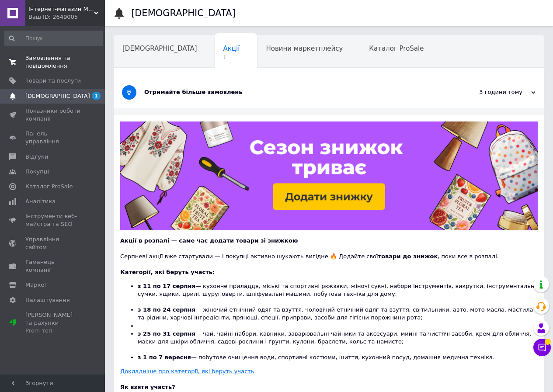 The width and height of the screenshot is (553, 392). What do you see at coordinates (53, 115) in the screenshot?
I see `span: Показники роботи компанії` at bounding box center [53, 115].